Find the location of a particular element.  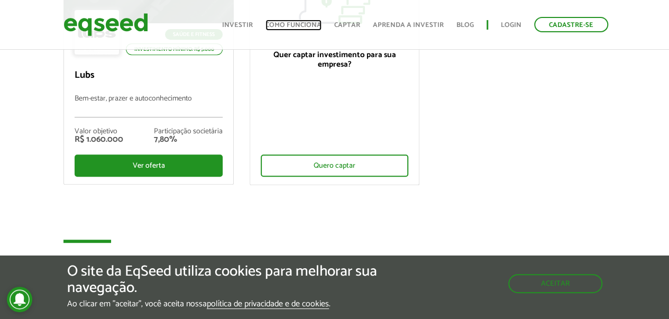

p: Lubs is located at coordinates (148, 76).